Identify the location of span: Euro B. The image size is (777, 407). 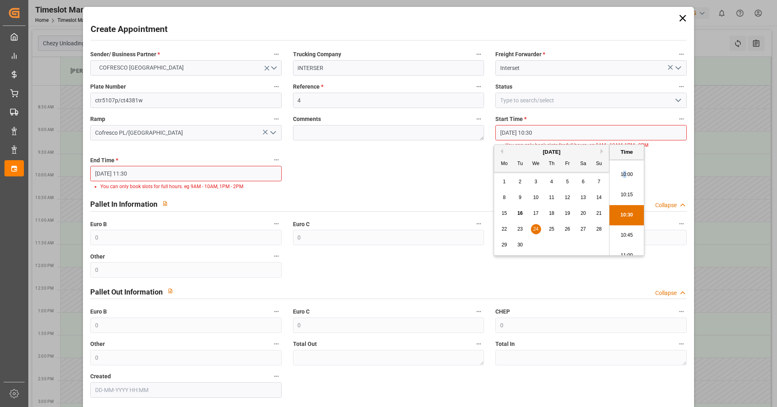
(98, 312).